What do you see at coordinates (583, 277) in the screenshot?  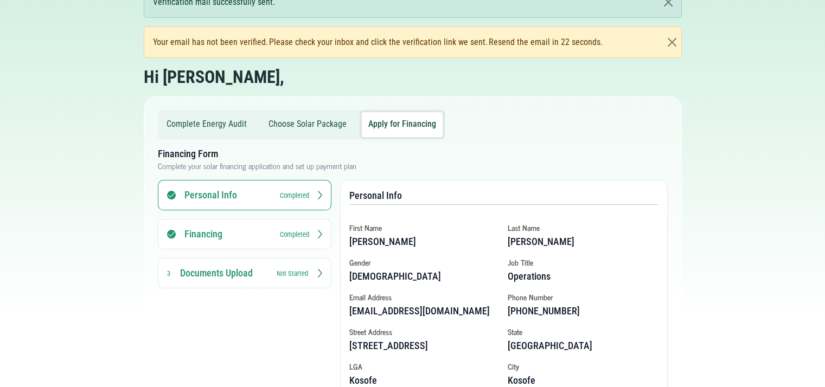 I see `h4: Operations` at bounding box center [583, 277].